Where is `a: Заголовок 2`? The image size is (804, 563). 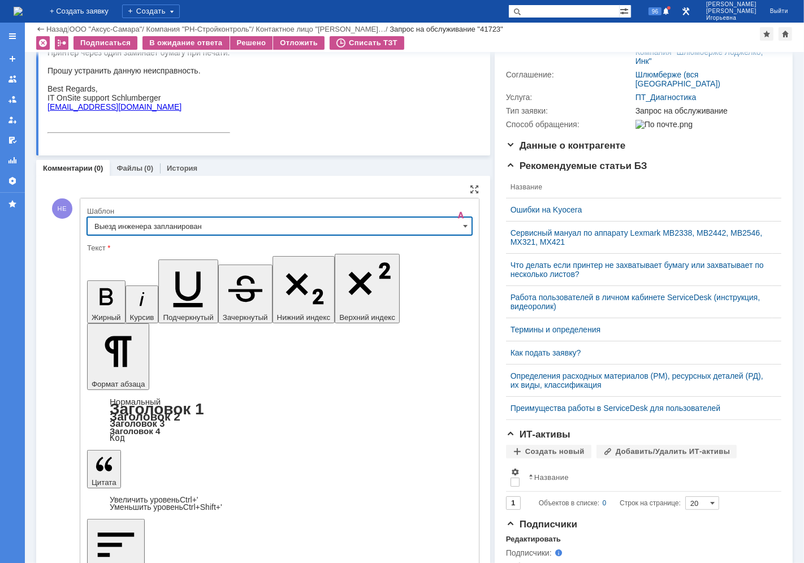
a: Заголовок 2 is located at coordinates (145, 416).